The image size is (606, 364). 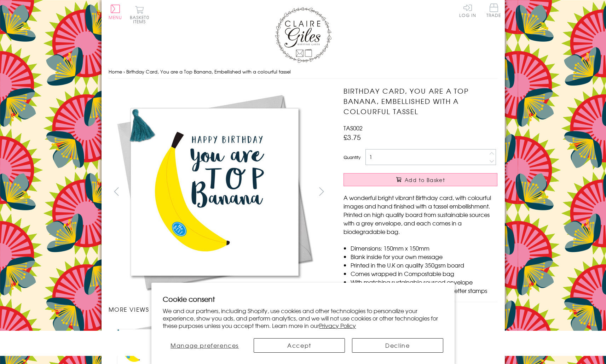 What do you see at coordinates (424, 256) in the screenshot?
I see `li: Blank inside for your own message` at bounding box center [424, 256].